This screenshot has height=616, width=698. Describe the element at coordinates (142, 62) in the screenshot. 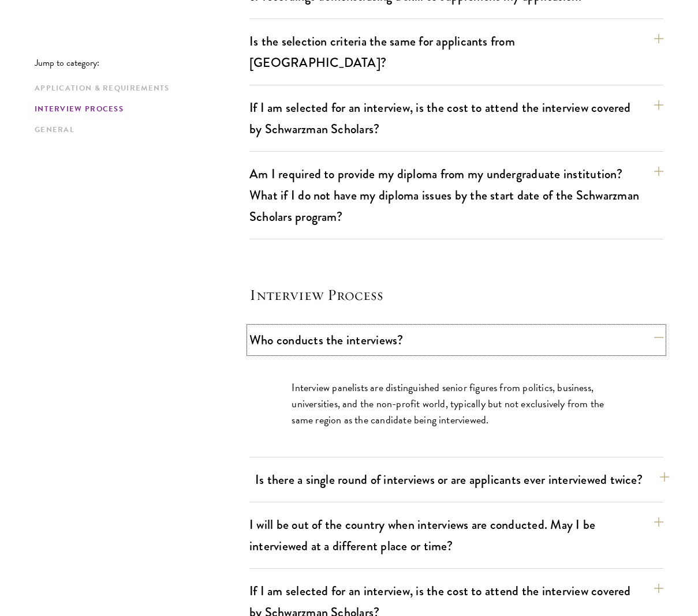

I see `p: Jump to category:` at that location.